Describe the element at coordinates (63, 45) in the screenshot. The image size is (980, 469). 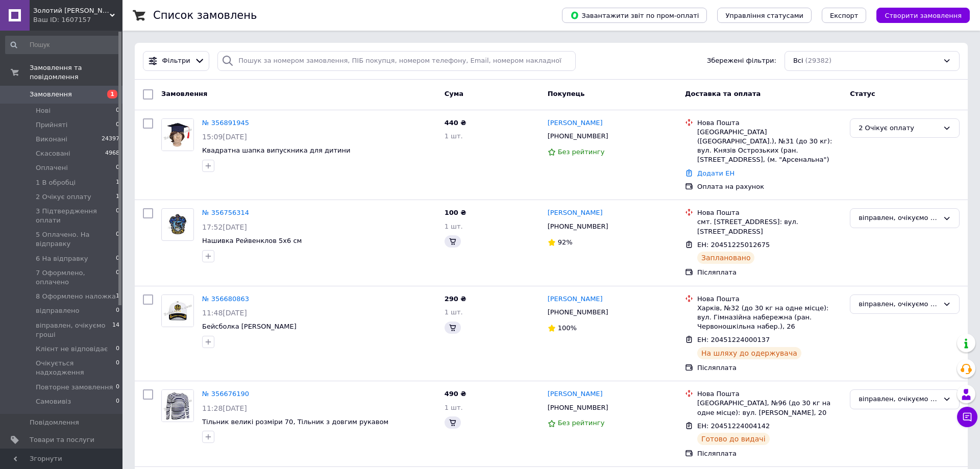
I see `input: Пошук` at that location.